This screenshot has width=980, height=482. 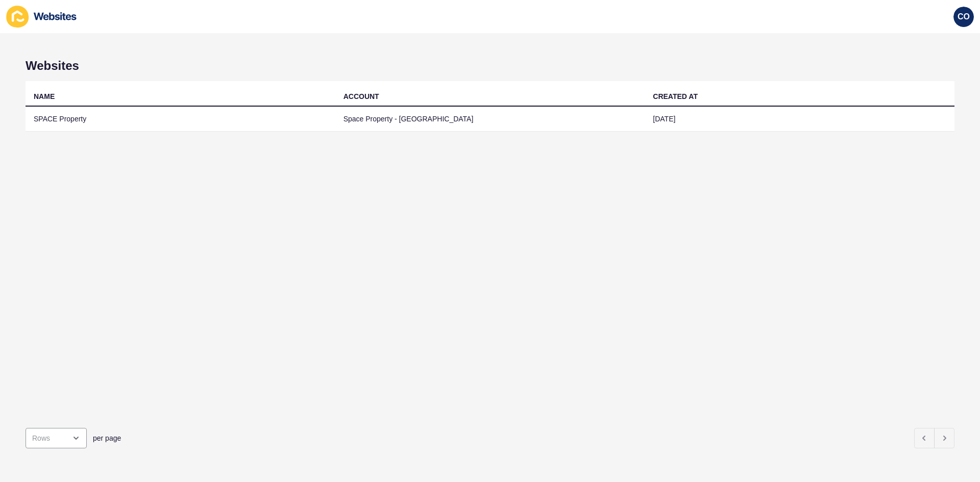 What do you see at coordinates (963, 17) in the screenshot?
I see `span: CO` at bounding box center [963, 17].